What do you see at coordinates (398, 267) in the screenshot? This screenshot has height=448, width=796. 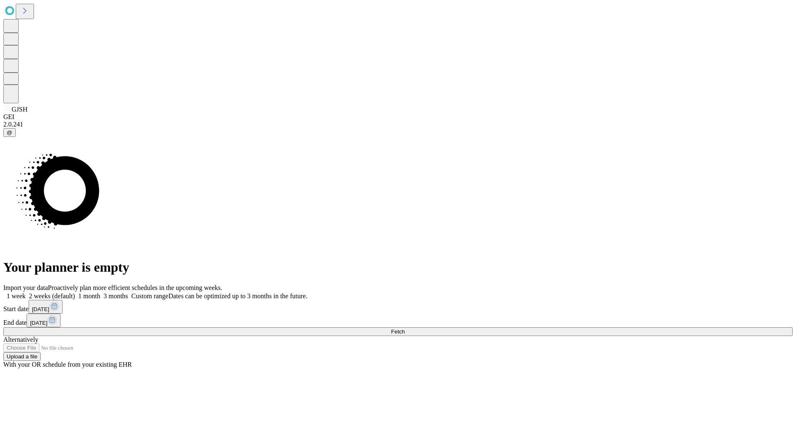 I see `h1: Your planner is empty` at bounding box center [398, 267].